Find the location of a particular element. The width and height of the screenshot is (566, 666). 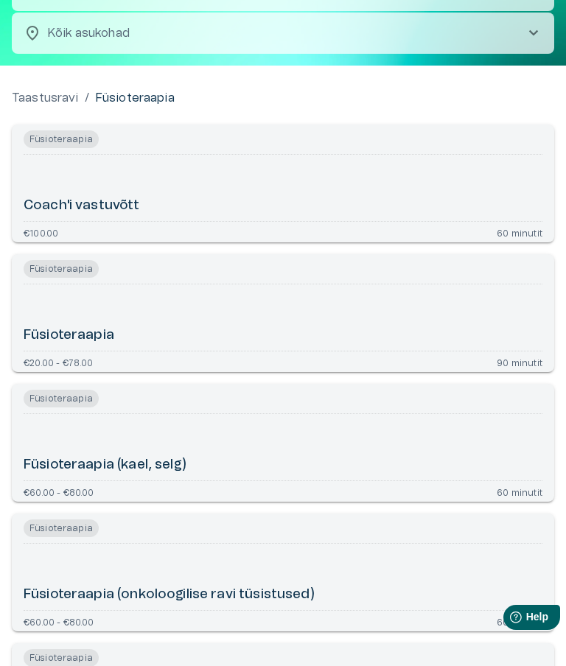

p: 90 minutit is located at coordinates (520, 362).